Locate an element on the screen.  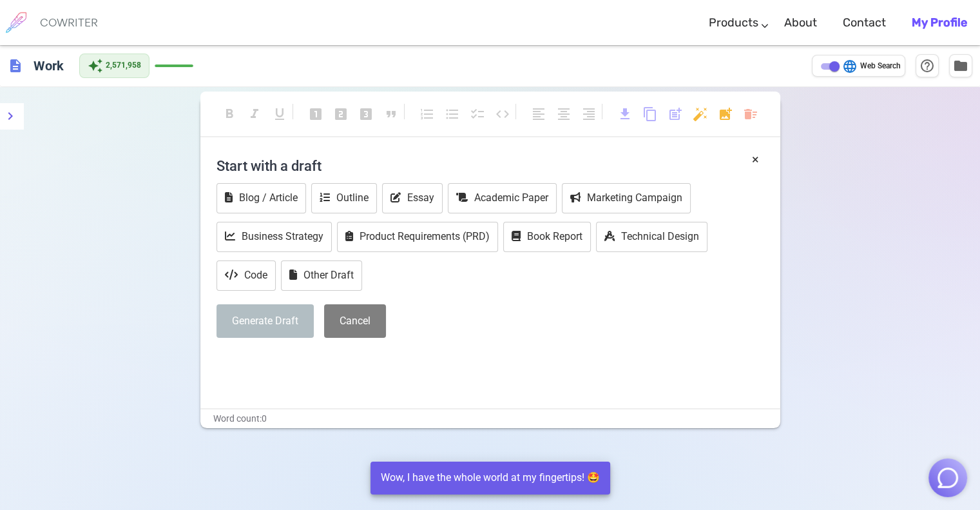
span: format_align_center is located at coordinates (563, 114).